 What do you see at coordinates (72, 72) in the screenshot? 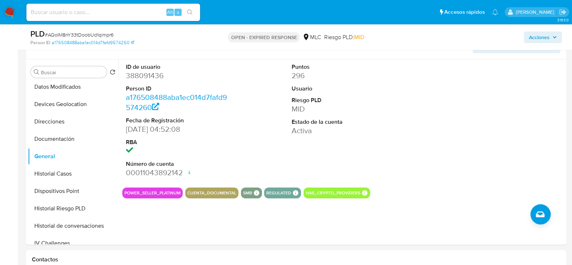
I see `input: Buscar` at bounding box center [72, 72].